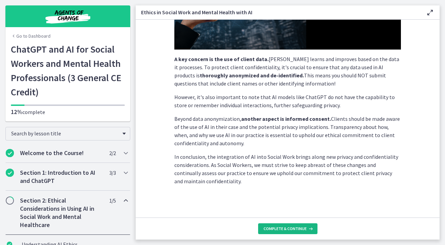  Describe the element at coordinates (61, 177) in the screenshot. I see `h2: Section 1: Introduction to AI and ChatGPT` at that location.